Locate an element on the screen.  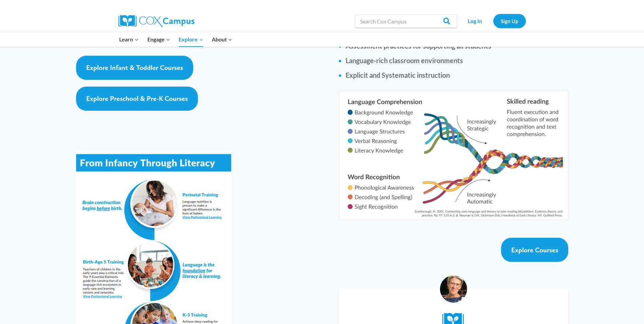
img: Diagram of Scarborough's Rope is located at coordinates (453, 155).